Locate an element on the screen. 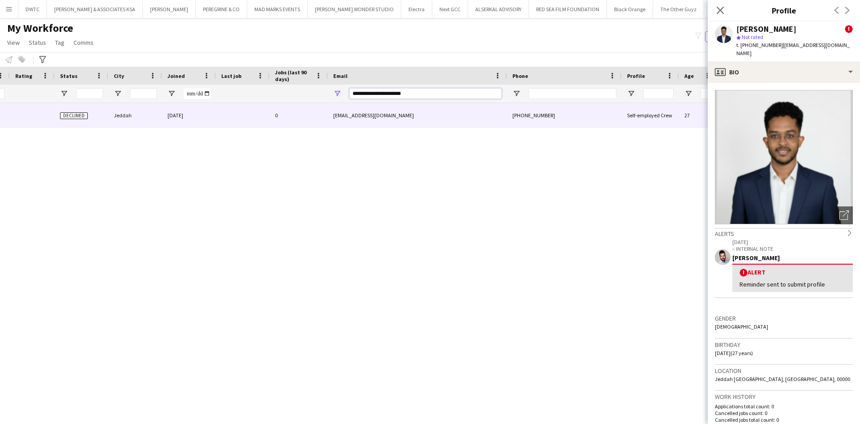 The image size is (860, 424). div: Open photos pop-in is located at coordinates (844, 215).